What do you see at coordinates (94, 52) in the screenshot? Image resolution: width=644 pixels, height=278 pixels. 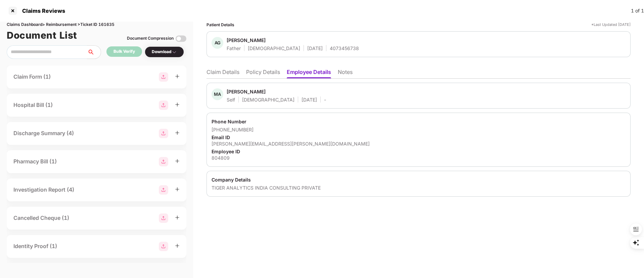 I see `button: search` at bounding box center [94, 52].